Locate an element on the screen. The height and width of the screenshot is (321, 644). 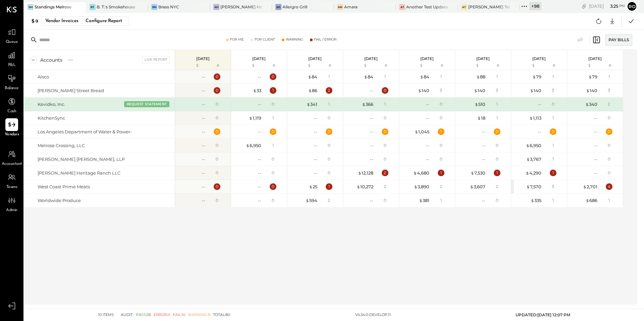
div: Standings Melrose is located at coordinates (53, 7).